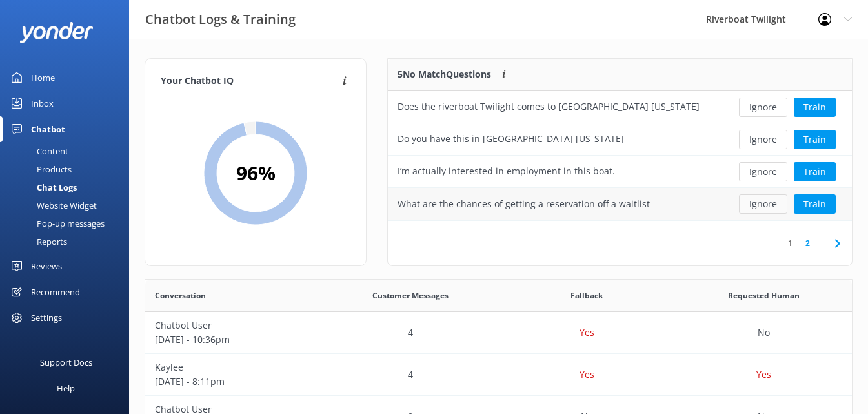 This screenshot has height=414, width=868. What do you see at coordinates (764, 295) in the screenshot?
I see `span: Requested Human` at bounding box center [764, 295].